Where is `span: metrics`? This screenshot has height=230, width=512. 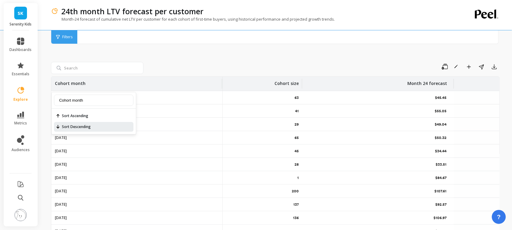
span: metrics is located at coordinates (21, 123).